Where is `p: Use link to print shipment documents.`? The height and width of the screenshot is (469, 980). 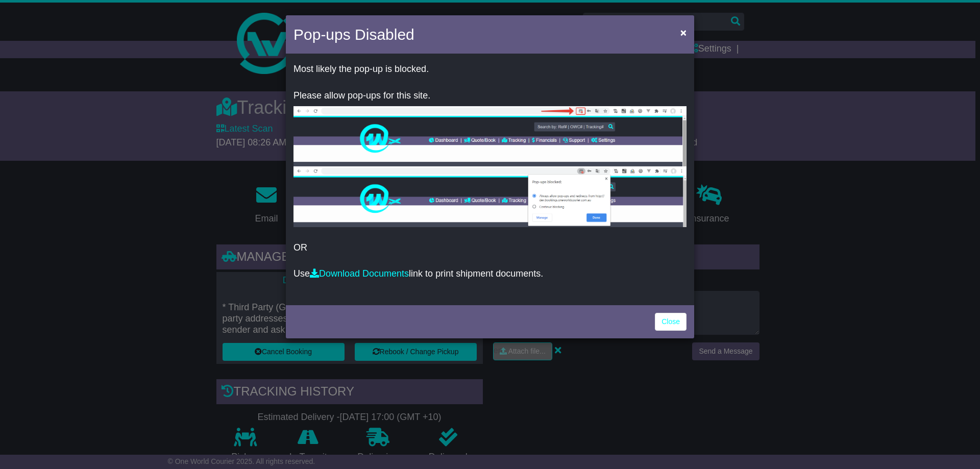 p: Use link to print shipment documents. is located at coordinates (490, 274).